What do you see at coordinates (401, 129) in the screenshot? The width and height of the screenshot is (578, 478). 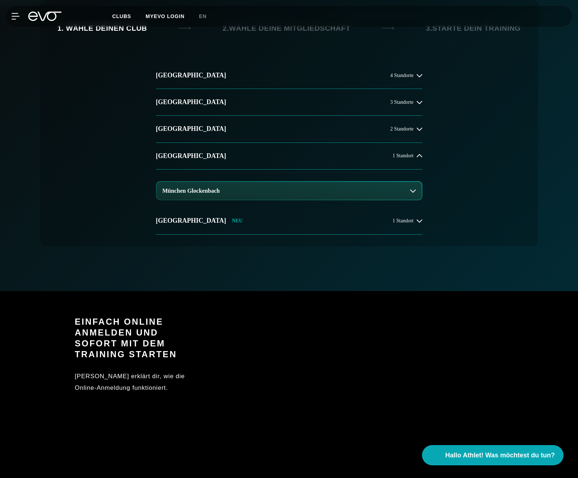 I see `span: 2 Standorte` at bounding box center [401, 129].